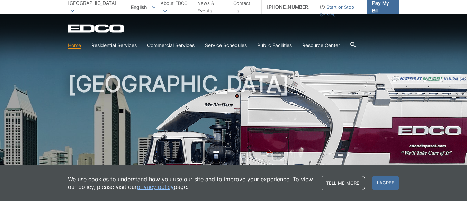 The image size is (467, 201). Describe the element at coordinates (343, 183) in the screenshot. I see `a: Tell me more` at that location.